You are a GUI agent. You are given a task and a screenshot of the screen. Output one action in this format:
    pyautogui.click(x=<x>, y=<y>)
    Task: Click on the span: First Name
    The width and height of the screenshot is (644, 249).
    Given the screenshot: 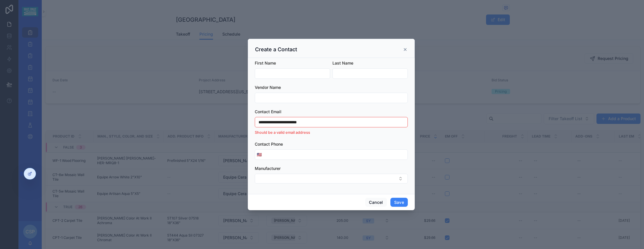 What is the action you would take?
    pyautogui.click(x=265, y=63)
    